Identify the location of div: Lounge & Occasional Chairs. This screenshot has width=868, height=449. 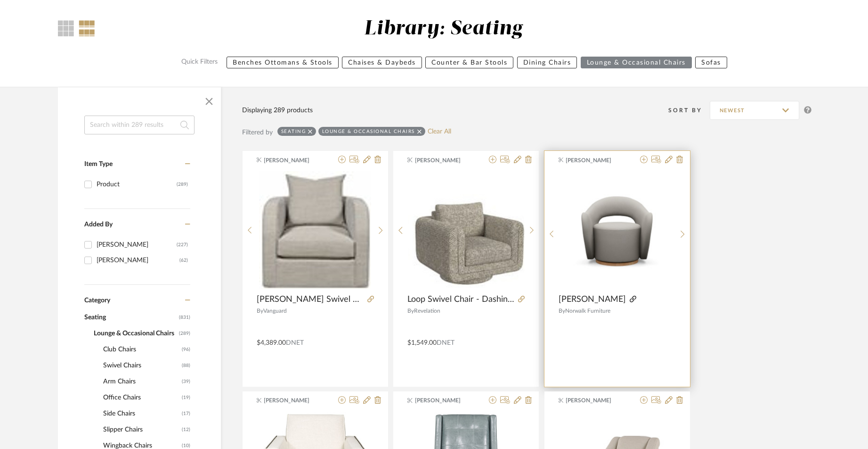
(368, 131).